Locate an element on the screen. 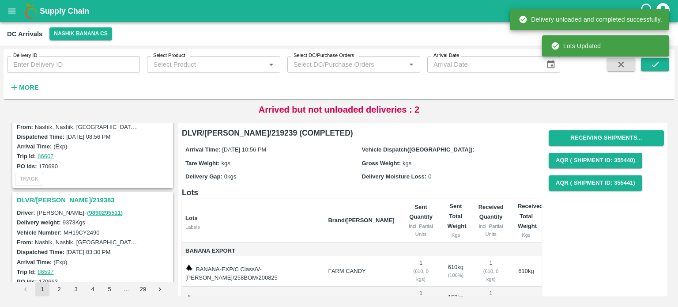  label: Arrival Date is located at coordinates (446, 56).